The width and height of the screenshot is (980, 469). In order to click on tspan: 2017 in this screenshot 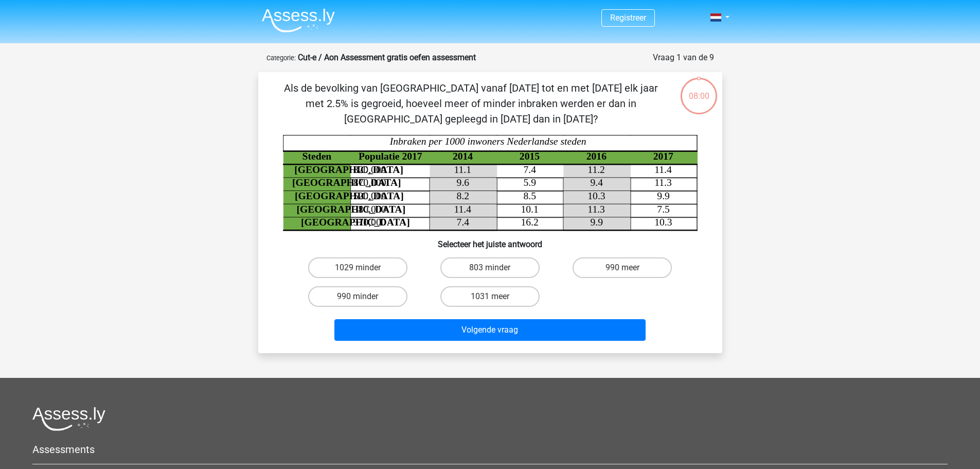, I will do `click(663, 156)`.